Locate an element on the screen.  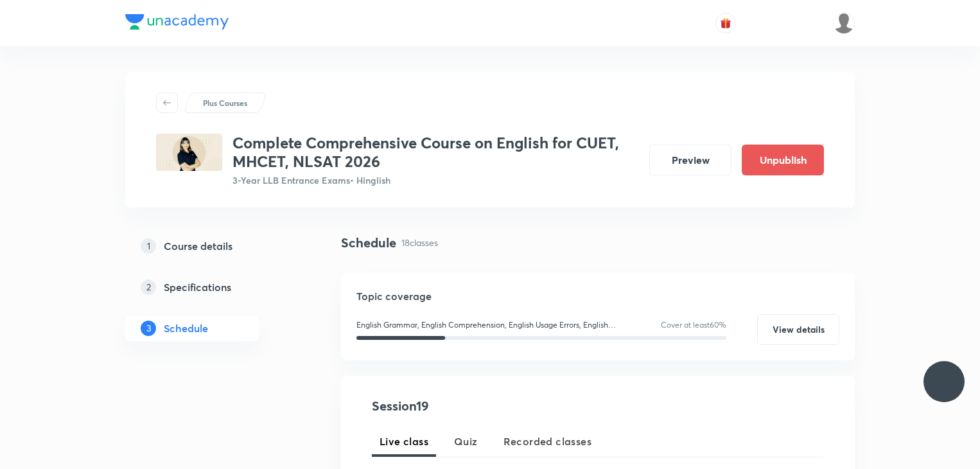
p: 2 is located at coordinates (148, 287).